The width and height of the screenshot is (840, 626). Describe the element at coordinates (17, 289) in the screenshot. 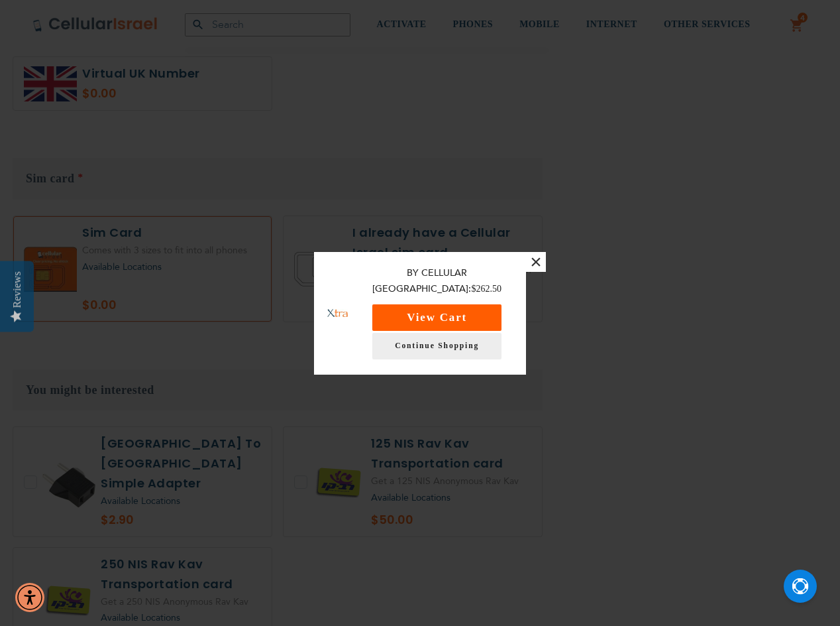

I see `div: Reviews` at that location.